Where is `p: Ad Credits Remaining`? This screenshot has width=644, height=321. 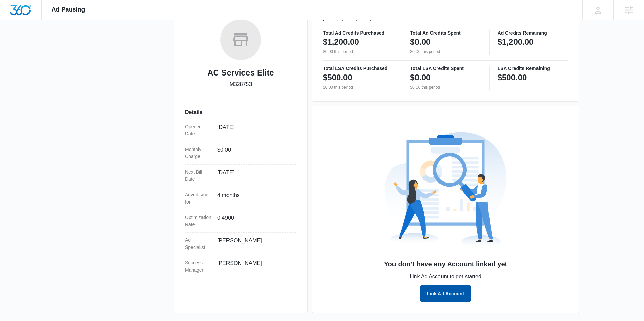
p: Ad Credits Remaining is located at coordinates (533, 33).